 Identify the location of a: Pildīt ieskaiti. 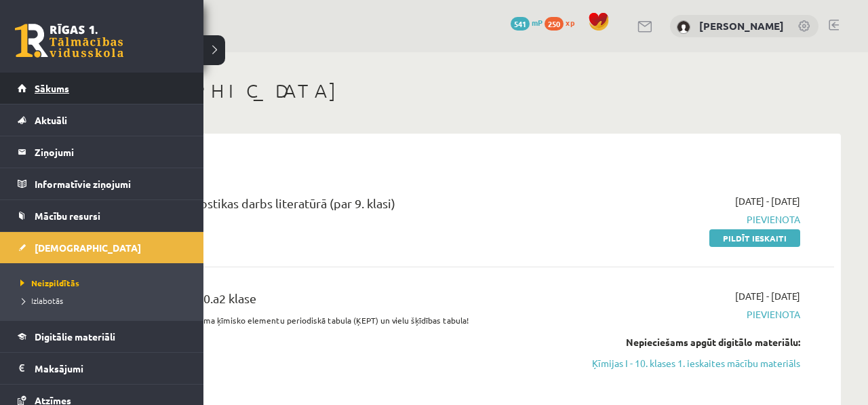
(754, 238).